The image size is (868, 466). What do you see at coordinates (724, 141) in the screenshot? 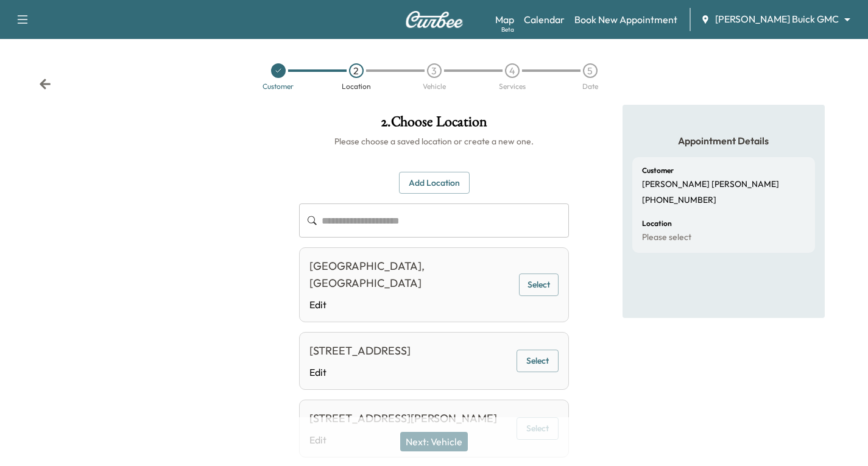
I see `h5: Appointment Details` at bounding box center [724, 141].